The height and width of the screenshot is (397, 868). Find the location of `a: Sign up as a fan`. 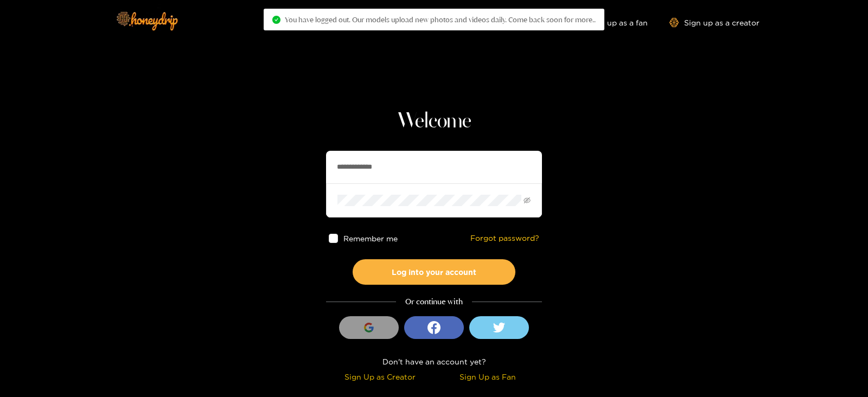

a: Sign up as a fan is located at coordinates (610, 22).